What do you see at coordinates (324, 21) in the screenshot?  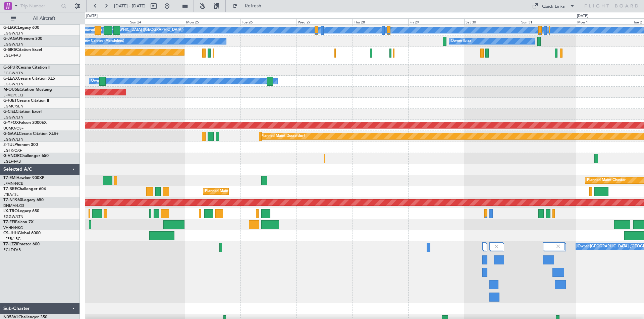 I see `div: Wed 27` at bounding box center [324, 21].